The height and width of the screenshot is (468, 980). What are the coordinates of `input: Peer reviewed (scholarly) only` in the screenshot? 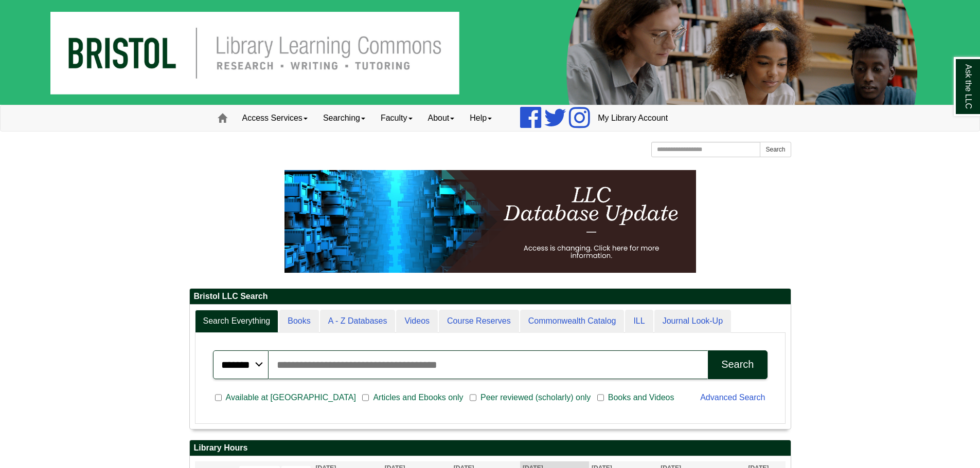 It's located at (472, 398).